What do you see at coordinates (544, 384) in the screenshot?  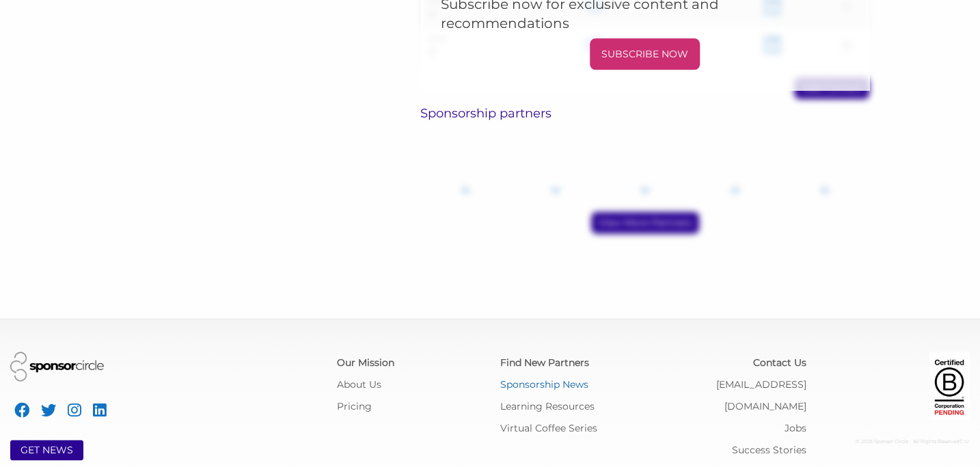 I see `a: Sponsorship News` at bounding box center [544, 384].